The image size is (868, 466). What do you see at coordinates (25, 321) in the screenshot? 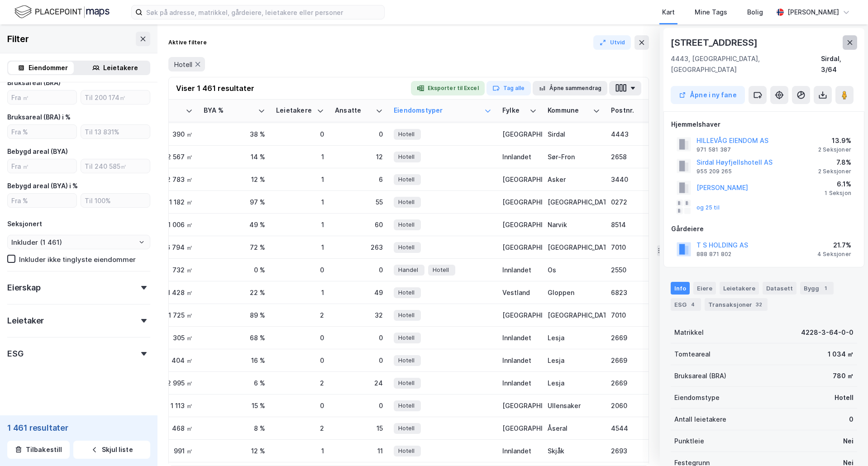
I see `div: Leietaker` at bounding box center [25, 321].